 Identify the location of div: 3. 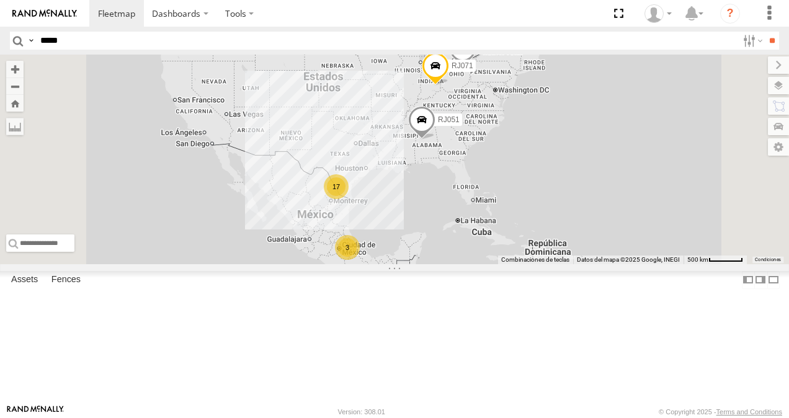
(347, 248).